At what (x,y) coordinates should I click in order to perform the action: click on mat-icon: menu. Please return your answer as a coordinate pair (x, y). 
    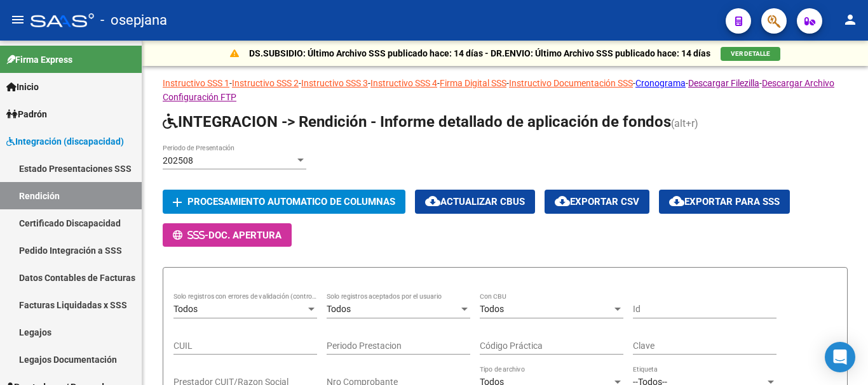
    Looking at the image, I should click on (18, 19).